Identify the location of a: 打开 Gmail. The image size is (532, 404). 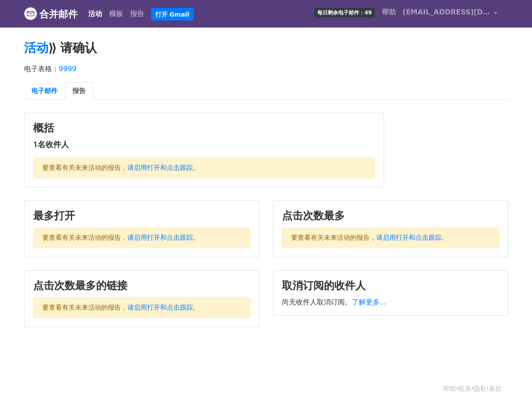
(173, 14).